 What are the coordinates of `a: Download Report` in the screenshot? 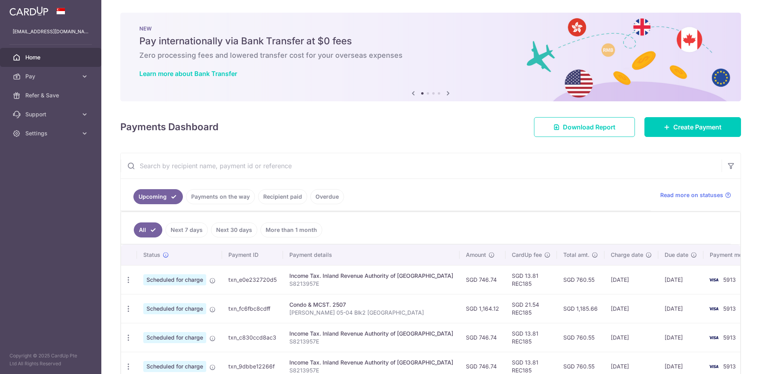 It's located at (584, 127).